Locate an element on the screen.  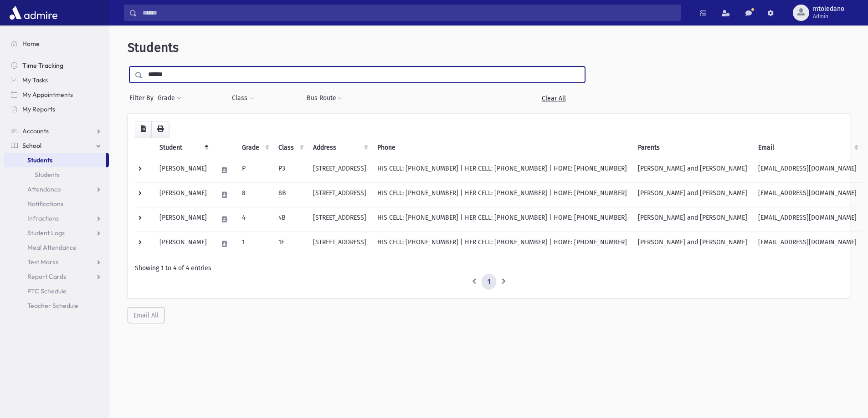
a: Test Marks is located at coordinates (56, 262).